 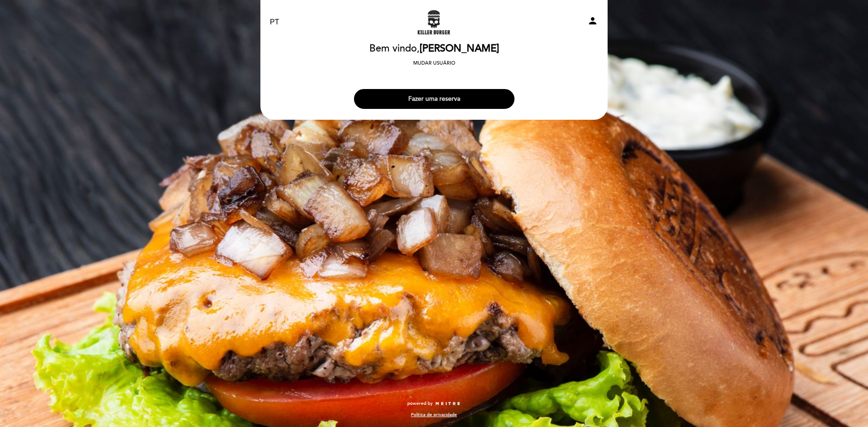 I want to click on a: Política de privacidade, so click(x=434, y=415).